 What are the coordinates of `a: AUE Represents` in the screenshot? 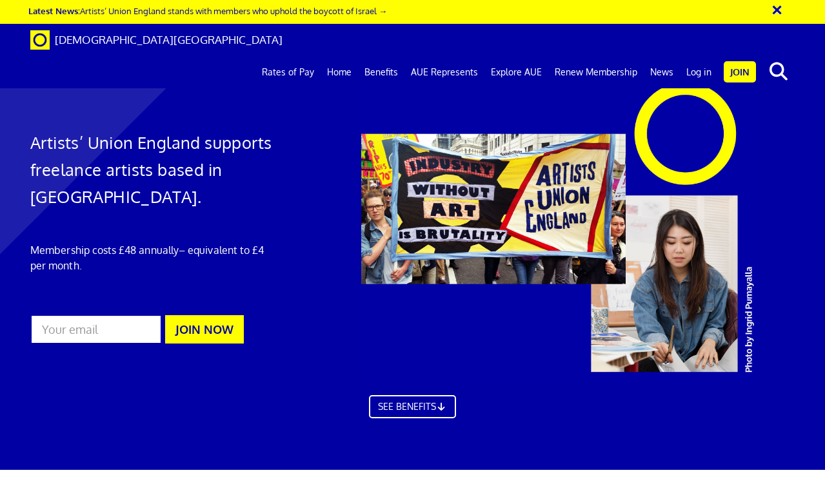 It's located at (445, 72).